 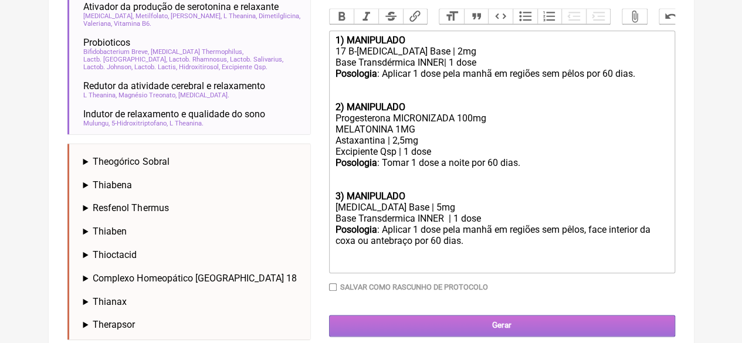 What do you see at coordinates (414, 287) in the screenshot?
I see `label: Salvar como rascunho de Protocolo` at bounding box center [414, 287].